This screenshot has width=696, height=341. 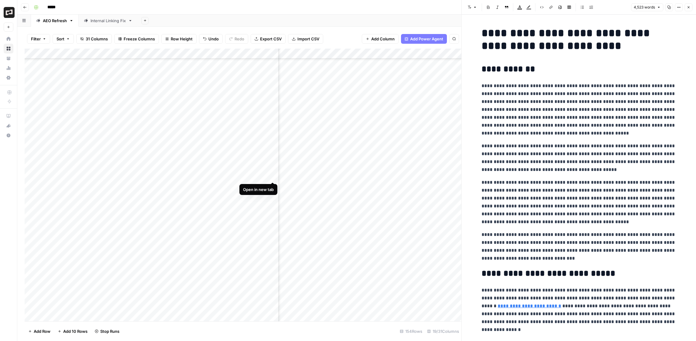 I want to click on span: Row Height, so click(x=182, y=39).